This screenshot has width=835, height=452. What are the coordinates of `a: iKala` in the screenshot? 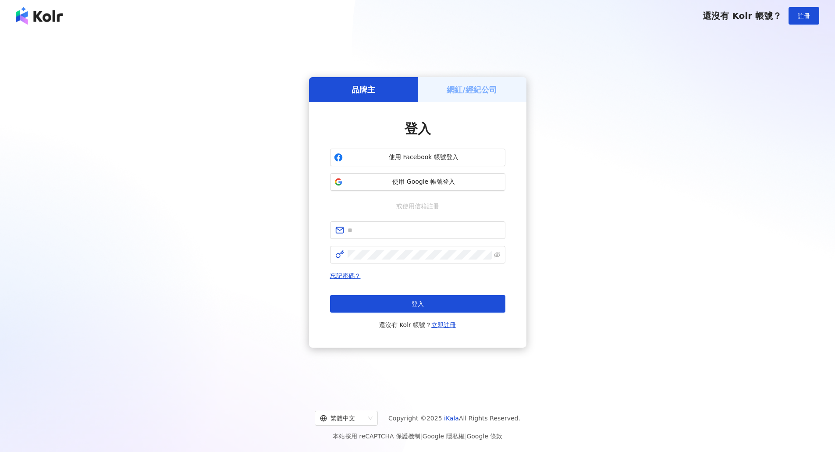 It's located at (452, 418).